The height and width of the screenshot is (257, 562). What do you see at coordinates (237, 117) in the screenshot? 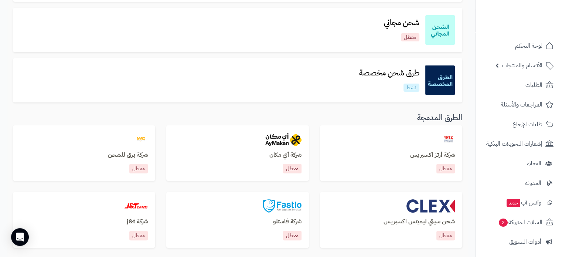
I see `h3: الطرق المدمجة` at bounding box center [237, 117].